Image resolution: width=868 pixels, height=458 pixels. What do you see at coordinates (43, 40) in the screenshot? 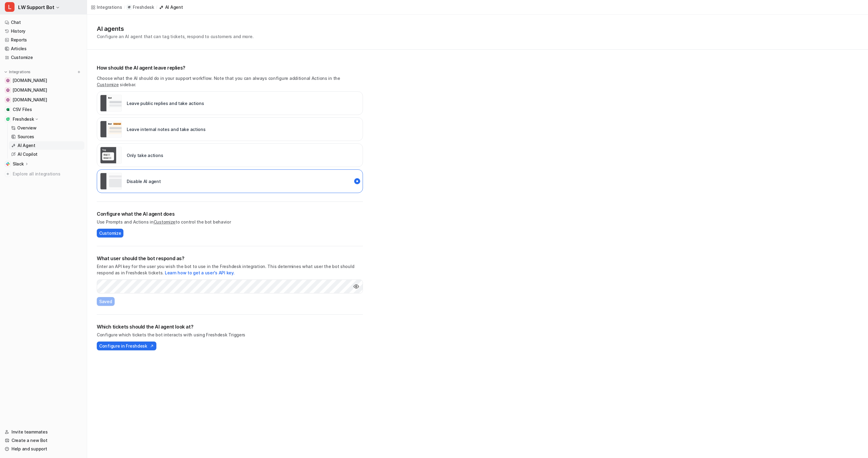
I see `a: Reports` at bounding box center [43, 40].